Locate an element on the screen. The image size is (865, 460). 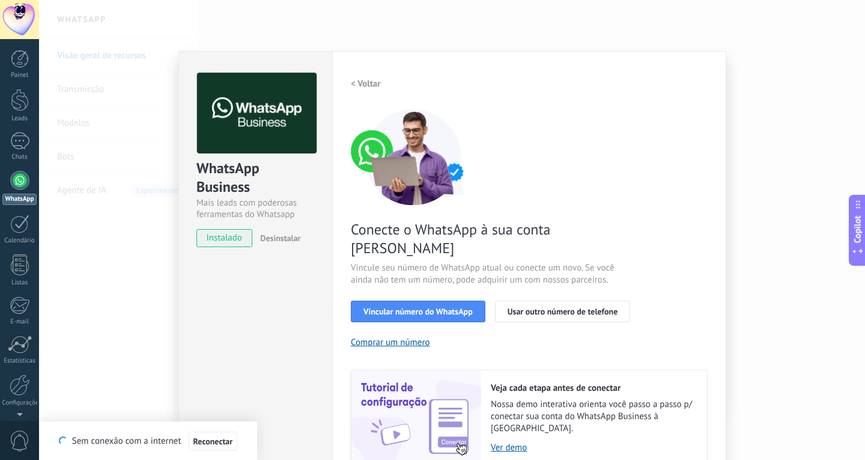
button: Reconectar is located at coordinates (213, 441).